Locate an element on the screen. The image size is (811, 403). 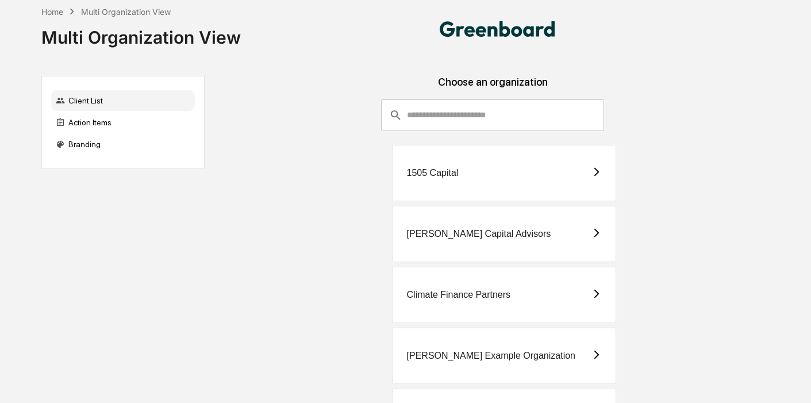
div: Client List is located at coordinates (123, 101).